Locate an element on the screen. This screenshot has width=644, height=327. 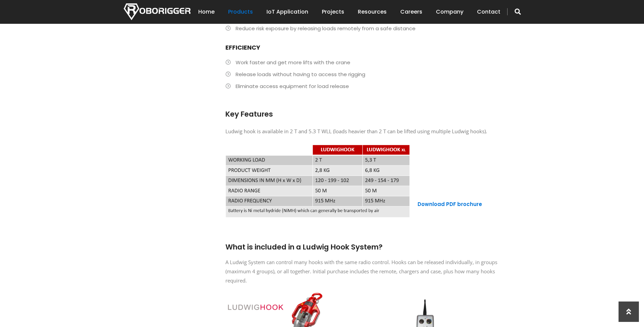
li: Work faster and get more lifts with the crane is located at coordinates (368, 62).